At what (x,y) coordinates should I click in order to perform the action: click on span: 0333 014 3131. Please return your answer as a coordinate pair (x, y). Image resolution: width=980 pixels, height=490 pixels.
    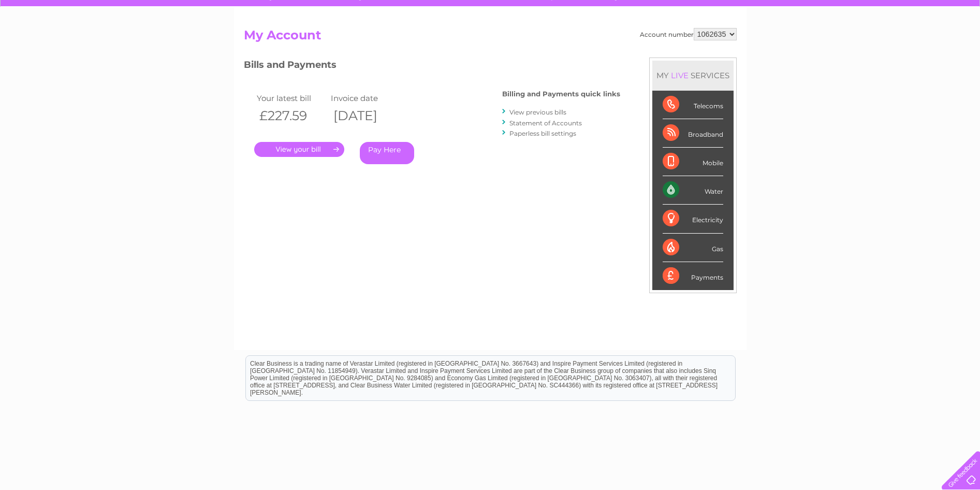
    Looking at the image, I should click on (820, 11).